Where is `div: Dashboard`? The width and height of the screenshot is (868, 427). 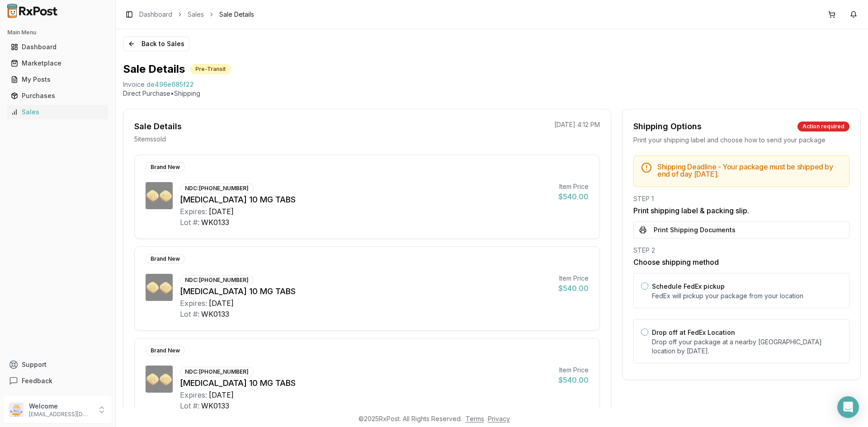
div: Dashboard is located at coordinates (57, 47).